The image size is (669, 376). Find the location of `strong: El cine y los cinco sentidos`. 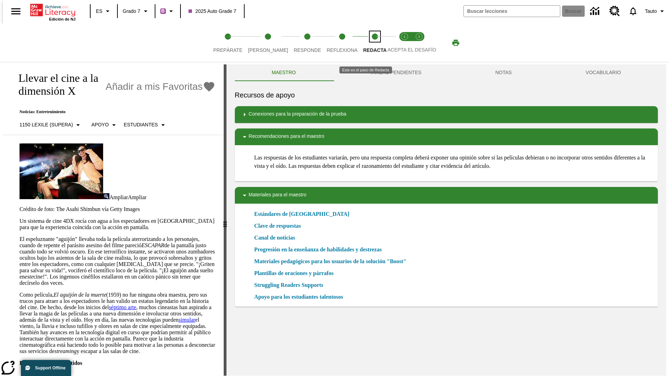

strong: El cine y los cinco sentidos is located at coordinates (51, 363).